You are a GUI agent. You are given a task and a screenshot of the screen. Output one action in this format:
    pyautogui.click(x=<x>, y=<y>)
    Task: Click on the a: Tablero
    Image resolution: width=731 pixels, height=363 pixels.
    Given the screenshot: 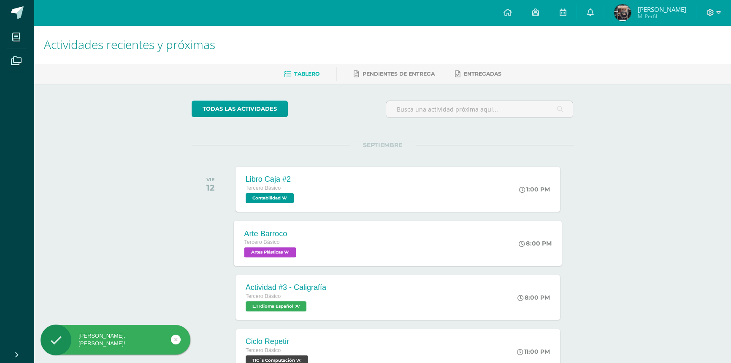 What is the action you would take?
    pyautogui.click(x=302, y=74)
    